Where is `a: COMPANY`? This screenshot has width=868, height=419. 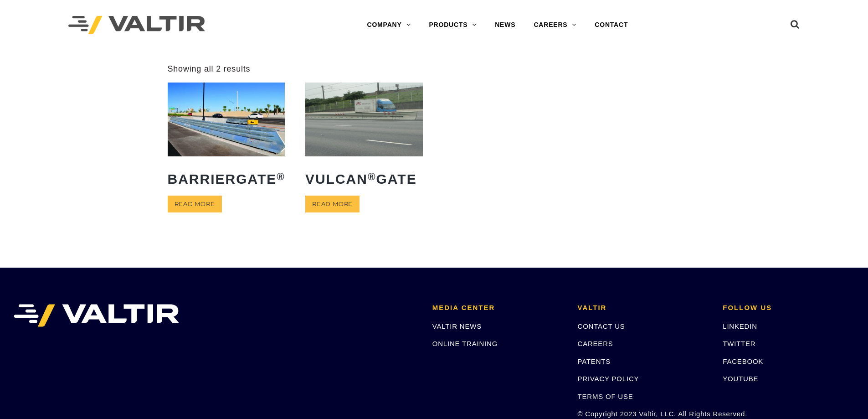 a: COMPANY is located at coordinates (389, 25).